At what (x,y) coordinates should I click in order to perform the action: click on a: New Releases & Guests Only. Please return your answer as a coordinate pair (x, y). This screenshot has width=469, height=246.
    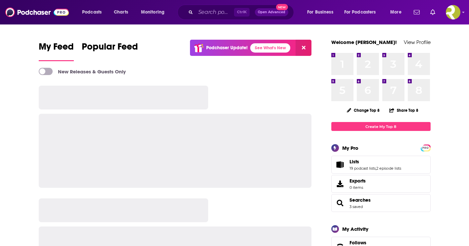
    Looking at the image, I should click on (82, 71).